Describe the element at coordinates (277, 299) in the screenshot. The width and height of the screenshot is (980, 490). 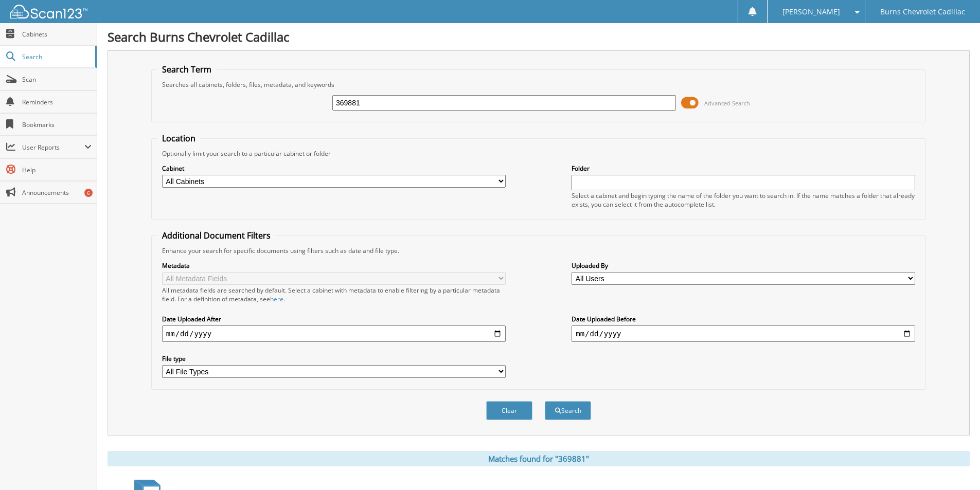
I see `a: here` at that location.